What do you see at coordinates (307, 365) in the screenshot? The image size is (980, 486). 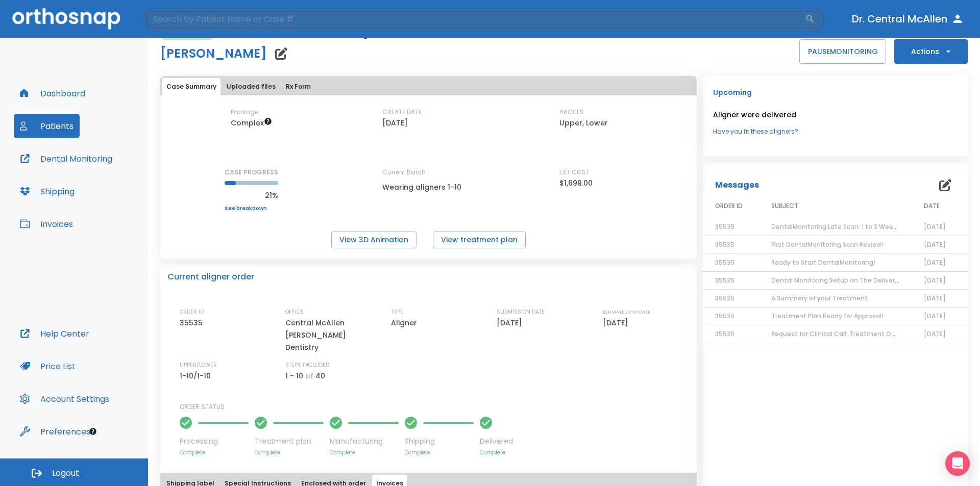 I see `p: STEPS INCLUDED` at bounding box center [307, 365].